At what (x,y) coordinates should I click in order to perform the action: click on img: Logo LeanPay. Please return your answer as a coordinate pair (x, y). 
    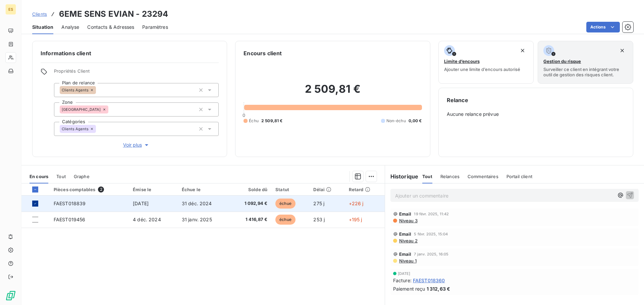
    Looking at the image, I should click on (11, 296).